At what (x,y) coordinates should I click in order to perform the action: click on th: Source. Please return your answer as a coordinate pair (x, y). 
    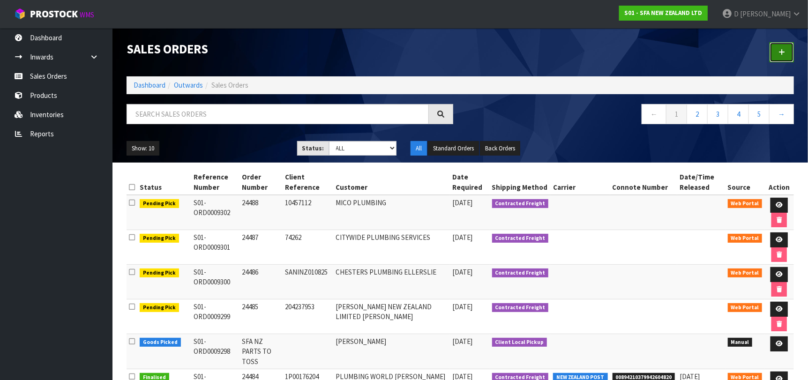
    Looking at the image, I should click on (746, 182).